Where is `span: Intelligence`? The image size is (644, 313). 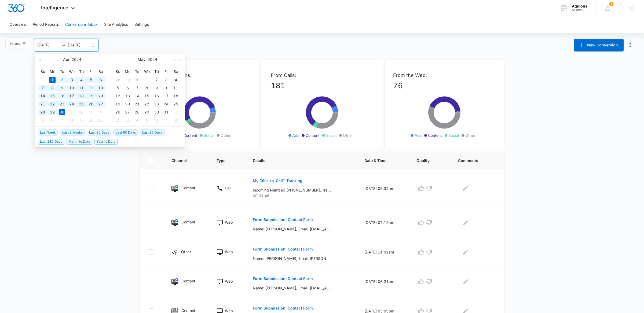 span: Intelligence is located at coordinates (54, 7).